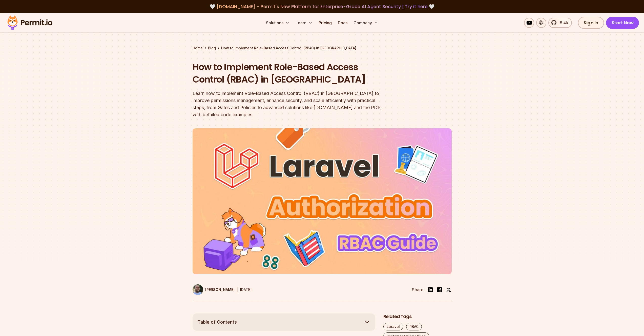 The image size is (644, 336). What do you see at coordinates (416, 7) in the screenshot?
I see `a: Try it here` at bounding box center [416, 7].